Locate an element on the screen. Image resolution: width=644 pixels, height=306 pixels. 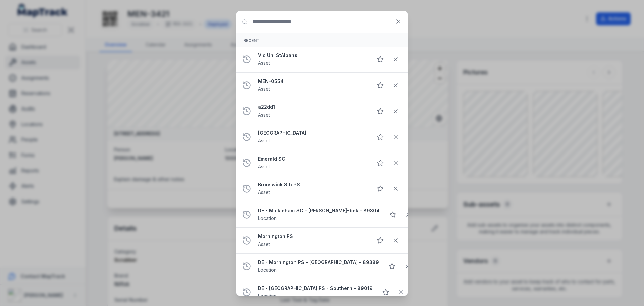
strong: Emerald SC is located at coordinates (313, 159).